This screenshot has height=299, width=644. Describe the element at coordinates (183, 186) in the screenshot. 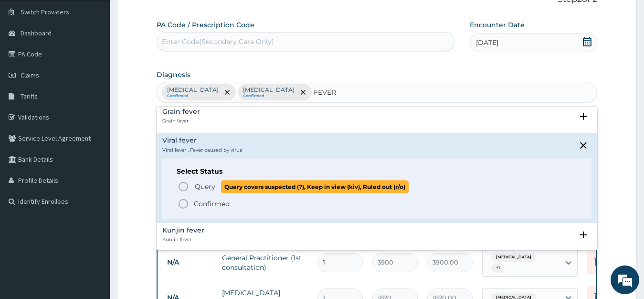

I see `i: status option query` at that location.